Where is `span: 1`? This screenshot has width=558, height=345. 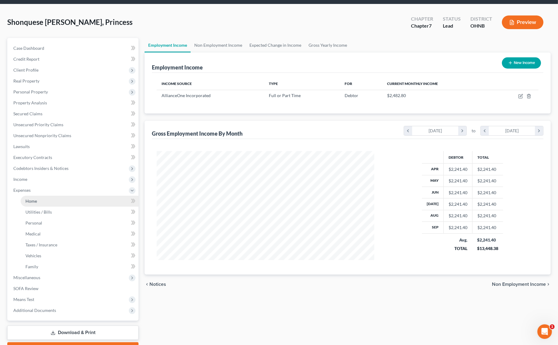 span: 1 is located at coordinates (553, 327).